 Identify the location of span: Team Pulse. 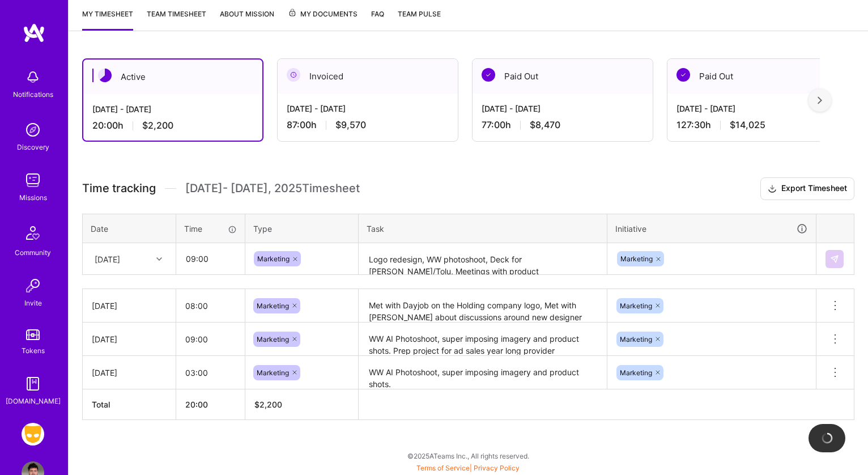
(419, 14).